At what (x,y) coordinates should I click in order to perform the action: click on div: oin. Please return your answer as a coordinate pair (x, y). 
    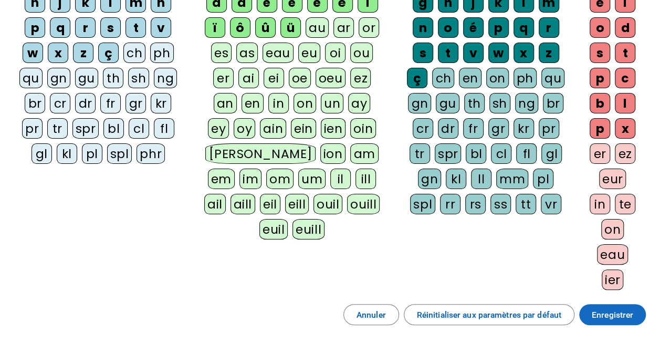
    Looking at the image, I should click on (363, 128).